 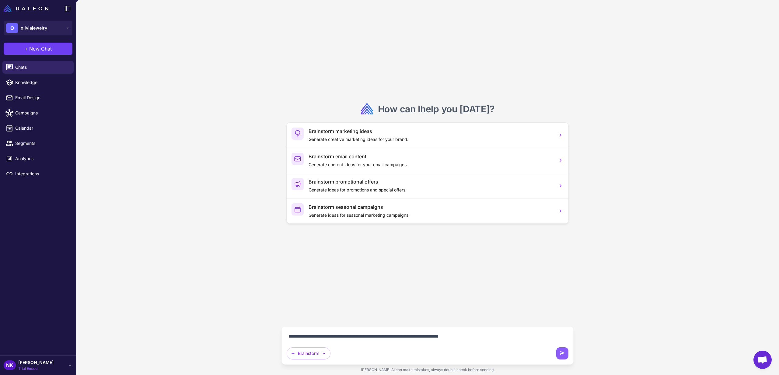 I want to click on h2: How can I ?, so click(x=436, y=109).